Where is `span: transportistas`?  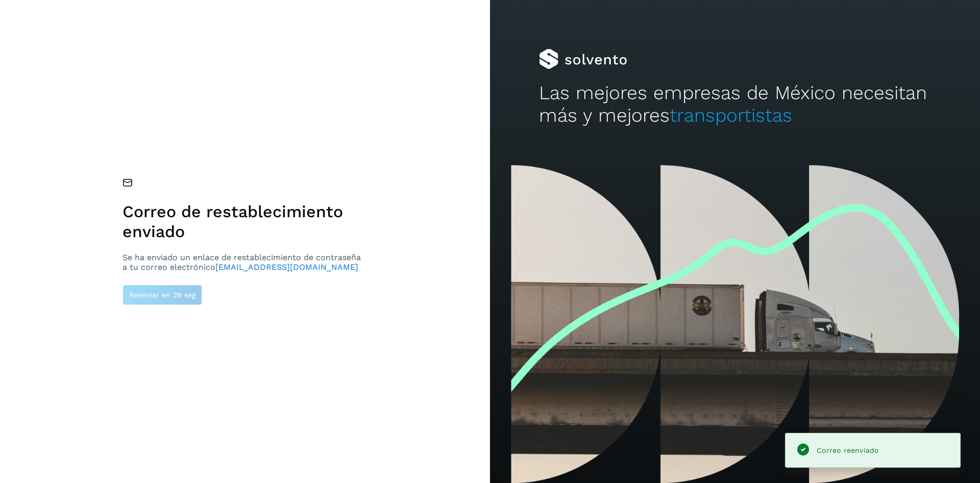 span: transportistas is located at coordinates (731, 115).